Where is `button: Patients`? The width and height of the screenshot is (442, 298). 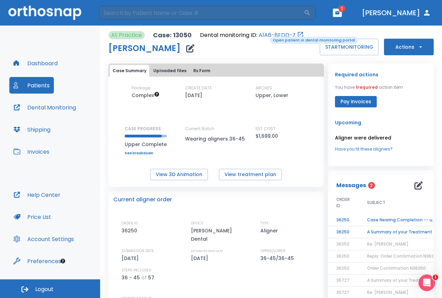
button: Patients is located at coordinates (31, 85).